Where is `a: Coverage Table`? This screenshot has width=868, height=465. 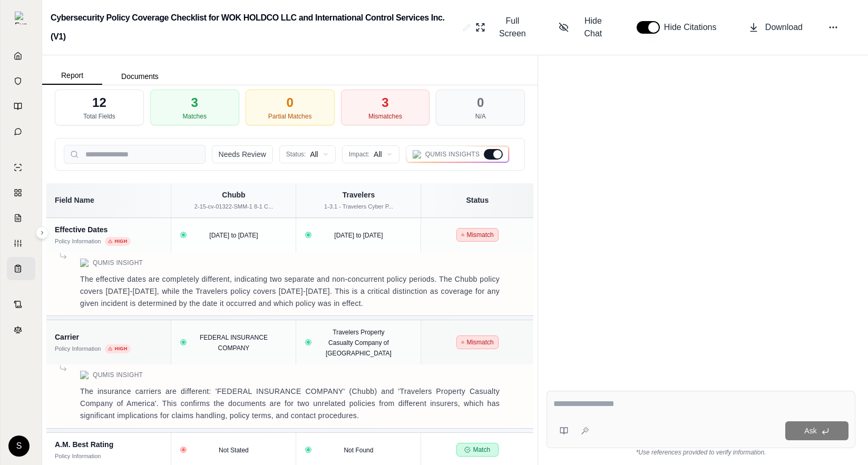 a: Coverage Table is located at coordinates (21, 269).